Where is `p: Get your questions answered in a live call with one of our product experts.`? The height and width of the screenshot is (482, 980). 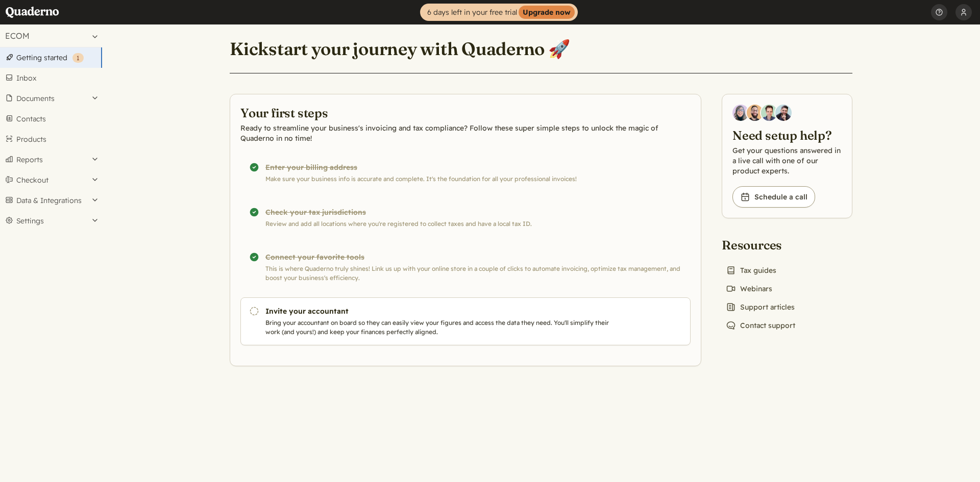
p: Get your questions answered in a live call with one of our product experts. is located at coordinates (787, 160).